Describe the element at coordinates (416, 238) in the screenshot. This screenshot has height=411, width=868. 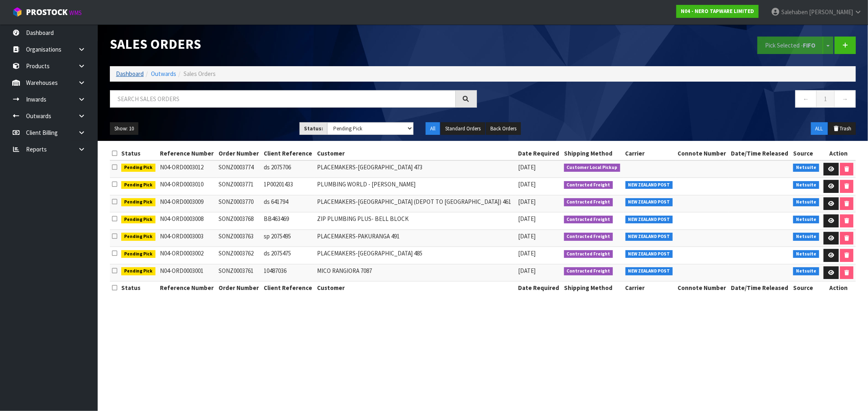
I see `td: PLACEMAKERS-PAKURANGA 491` at that location.